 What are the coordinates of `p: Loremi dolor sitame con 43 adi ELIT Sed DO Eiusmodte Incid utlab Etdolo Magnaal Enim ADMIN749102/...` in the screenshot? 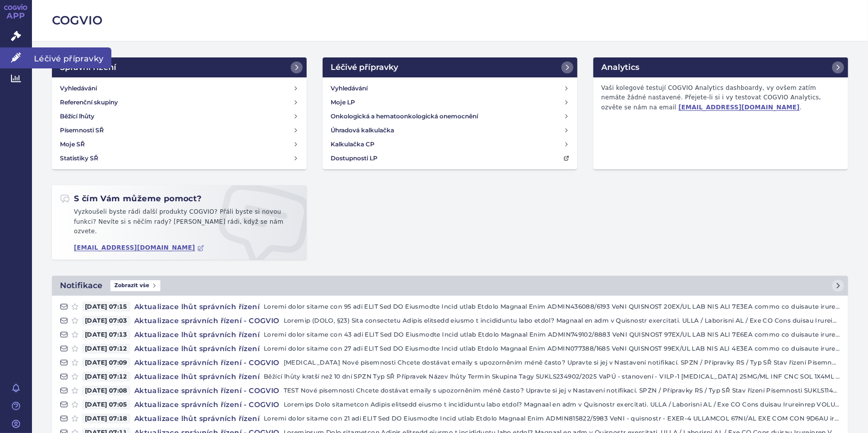 It's located at (552, 335).